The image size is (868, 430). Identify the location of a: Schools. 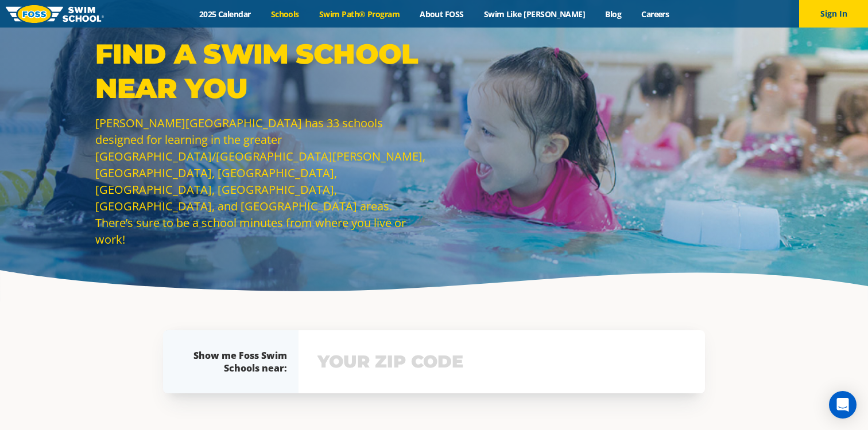
(285, 14).